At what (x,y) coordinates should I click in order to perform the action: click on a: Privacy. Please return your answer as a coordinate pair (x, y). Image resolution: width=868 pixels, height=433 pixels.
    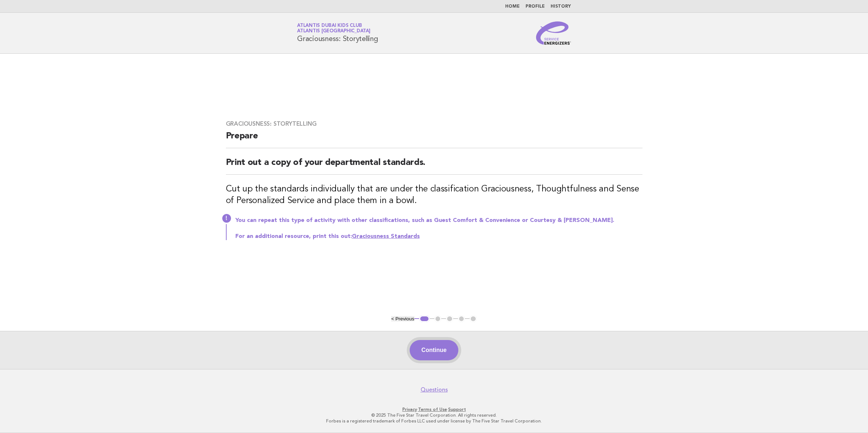
    Looking at the image, I should click on (410, 409).